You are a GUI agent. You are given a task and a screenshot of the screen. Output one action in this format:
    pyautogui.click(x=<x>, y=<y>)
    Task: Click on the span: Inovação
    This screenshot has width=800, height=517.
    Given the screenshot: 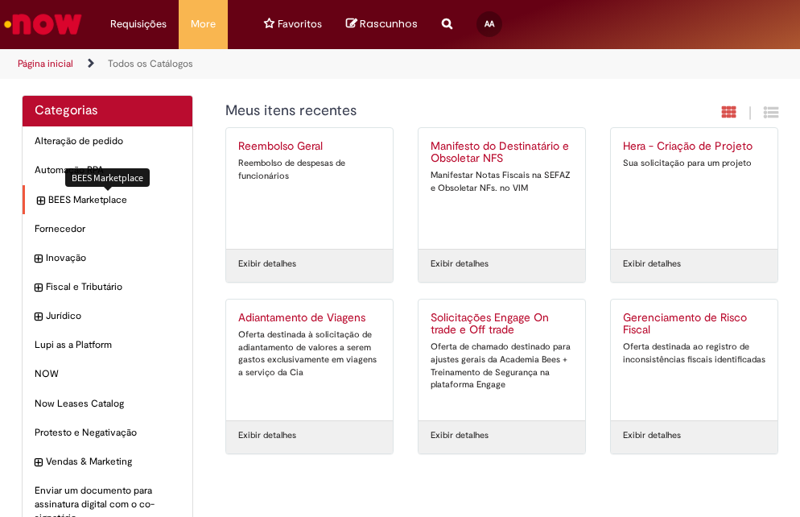 What is the action you would take?
    pyautogui.click(x=113, y=258)
    